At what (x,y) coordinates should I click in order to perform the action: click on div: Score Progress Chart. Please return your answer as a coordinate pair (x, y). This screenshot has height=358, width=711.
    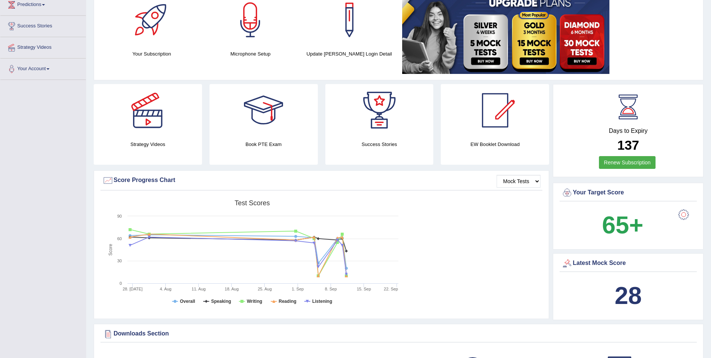
    Looking at the image, I should click on (321, 180).